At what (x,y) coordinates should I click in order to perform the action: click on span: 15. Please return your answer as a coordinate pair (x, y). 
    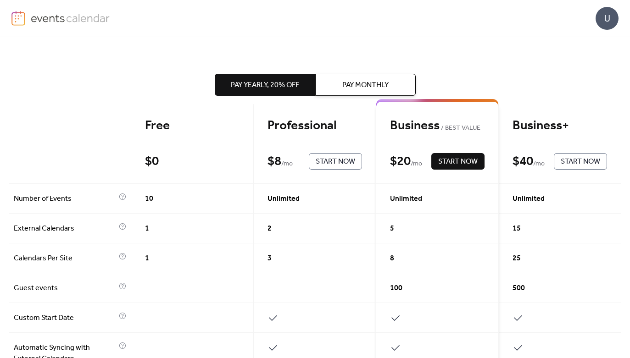
    Looking at the image, I should click on (516, 229).